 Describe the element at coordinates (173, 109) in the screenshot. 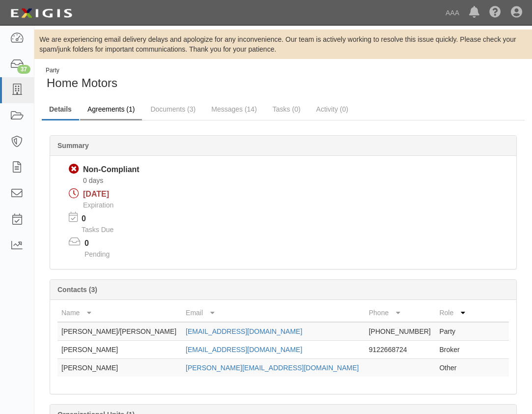

I see `a: Documents (3)` at that location.